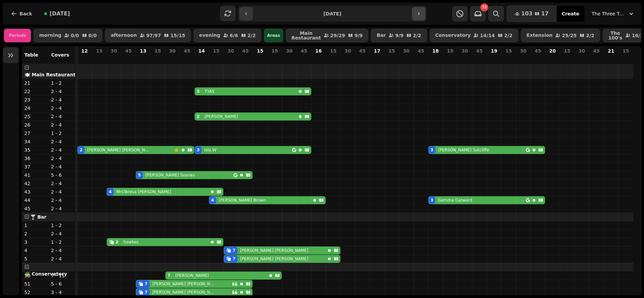 The height and width of the screenshot is (298, 644). Describe the element at coordinates (62, 276) in the screenshot. I see `p: 7 - 11` at that location.